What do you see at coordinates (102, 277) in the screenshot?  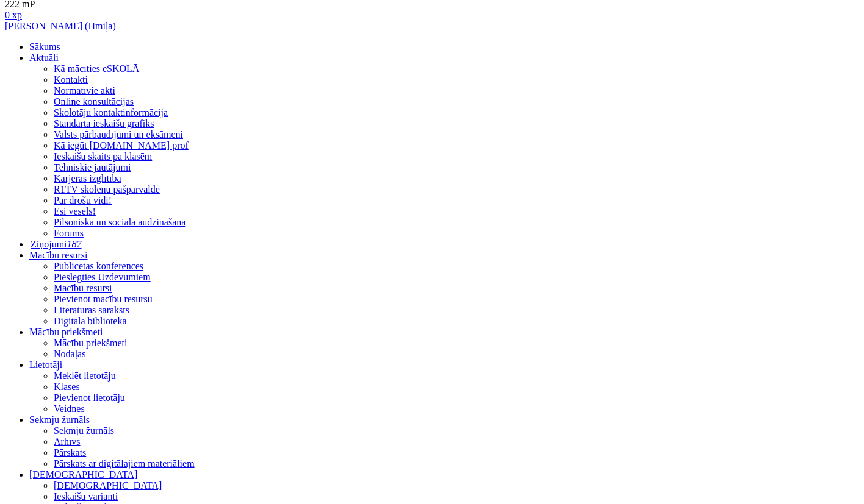 I see `span: Pieslēgties Uzdevumiem` at bounding box center [102, 277].